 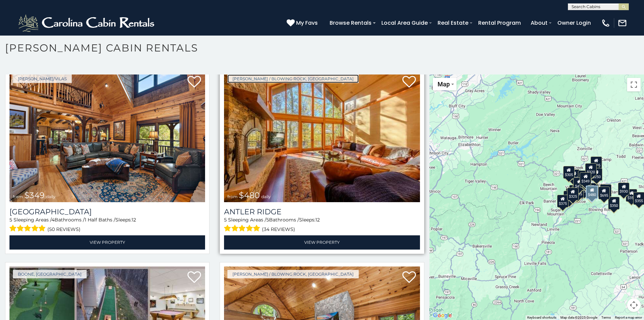 What do you see at coordinates (108, 136) in the screenshot?
I see `img: Diamond Creek Lodge` at bounding box center [108, 136].